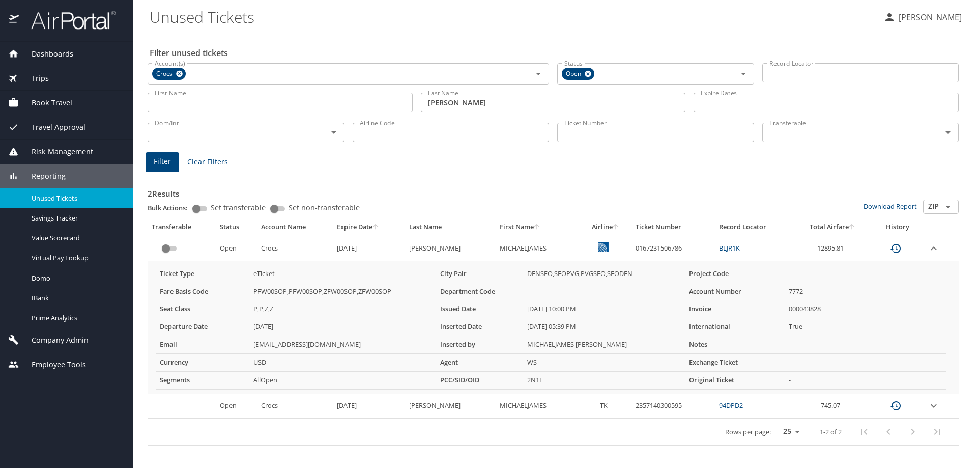 This screenshot has height=468, width=977. I want to click on th: City Pair, so click(480, 274).